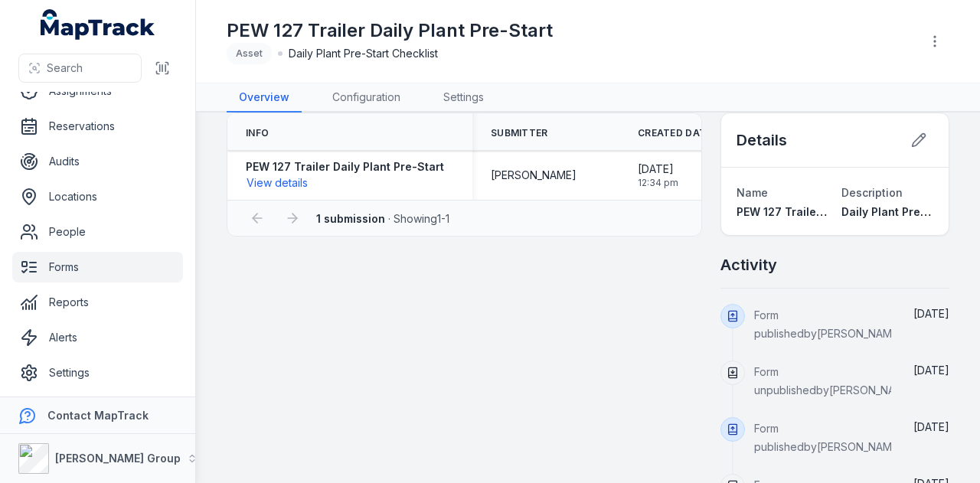 The width and height of the screenshot is (980, 483). What do you see at coordinates (674, 133) in the screenshot?
I see `span: Created Date` at bounding box center [674, 133].